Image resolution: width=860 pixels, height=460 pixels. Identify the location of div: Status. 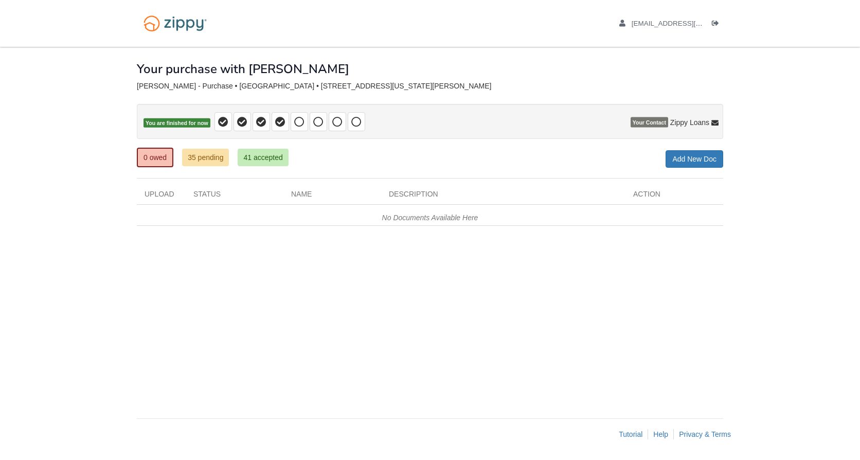
(235, 196).